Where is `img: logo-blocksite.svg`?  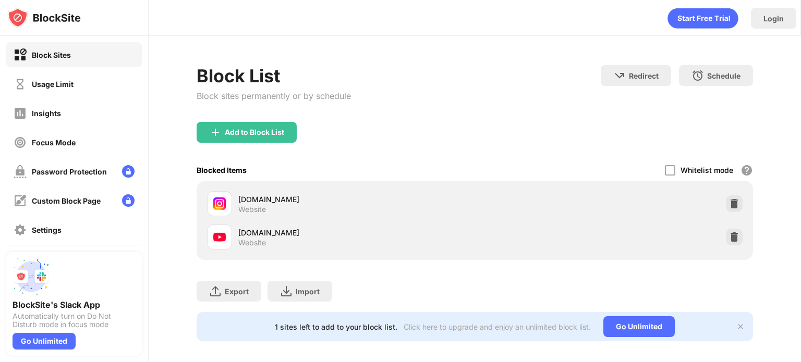 img: logo-blocksite.svg is located at coordinates (44, 18).